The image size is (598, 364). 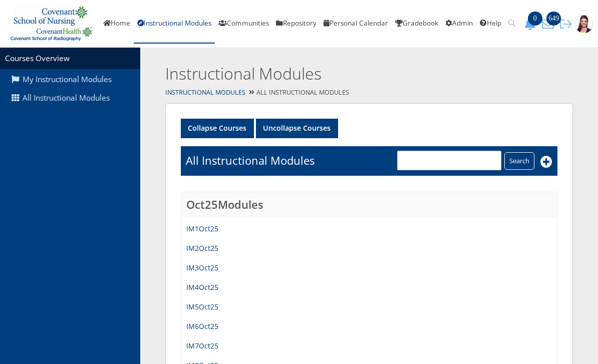 I want to click on a: Home, so click(x=117, y=24).